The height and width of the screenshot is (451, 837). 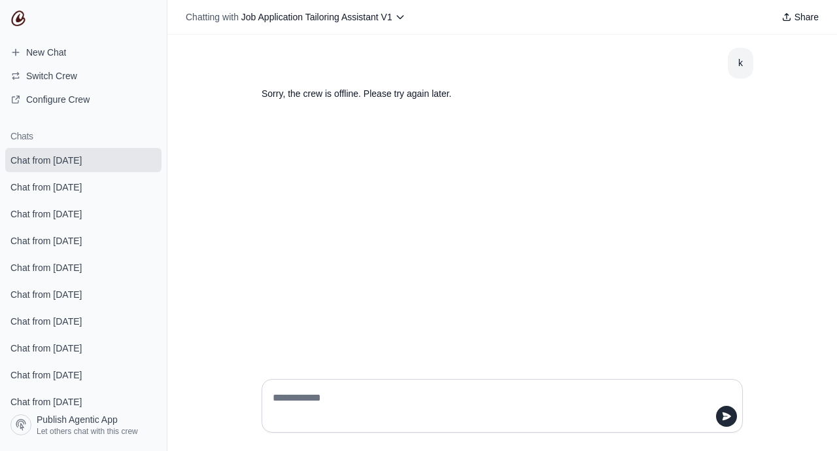 What do you see at coordinates (46, 52) in the screenshot?
I see `span: New Chat` at bounding box center [46, 52].